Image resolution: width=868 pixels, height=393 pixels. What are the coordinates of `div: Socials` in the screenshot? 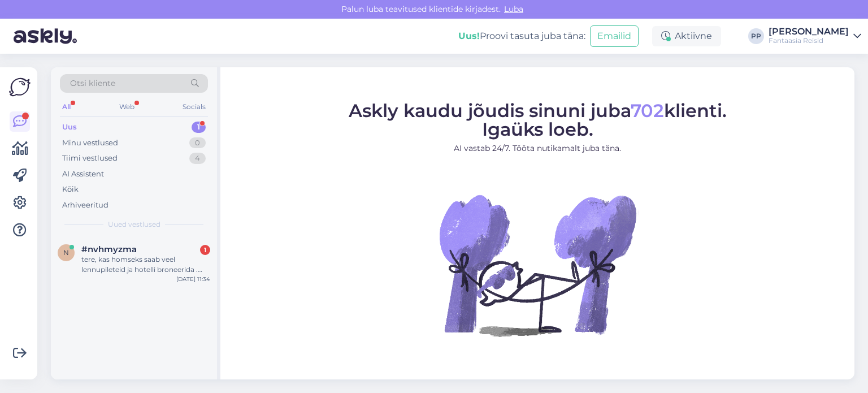 It's located at (194, 107).